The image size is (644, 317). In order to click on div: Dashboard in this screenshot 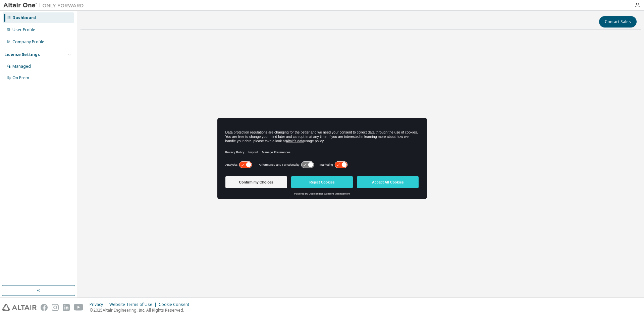, I will do `click(24, 18)`.